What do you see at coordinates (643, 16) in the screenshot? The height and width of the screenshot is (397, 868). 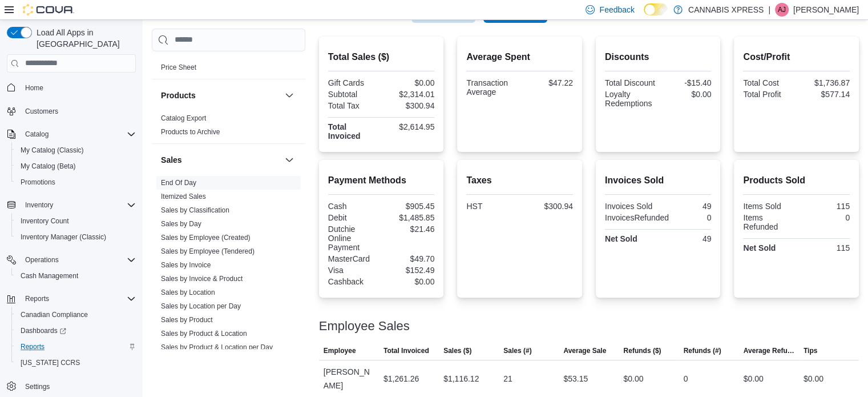 I see `span: Dark Mode` at bounding box center [643, 16].